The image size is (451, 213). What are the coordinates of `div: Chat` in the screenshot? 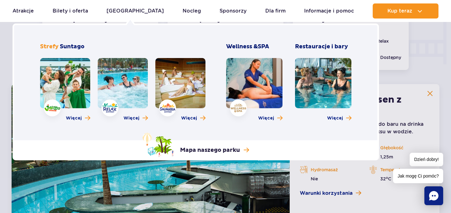 It's located at (434, 196).